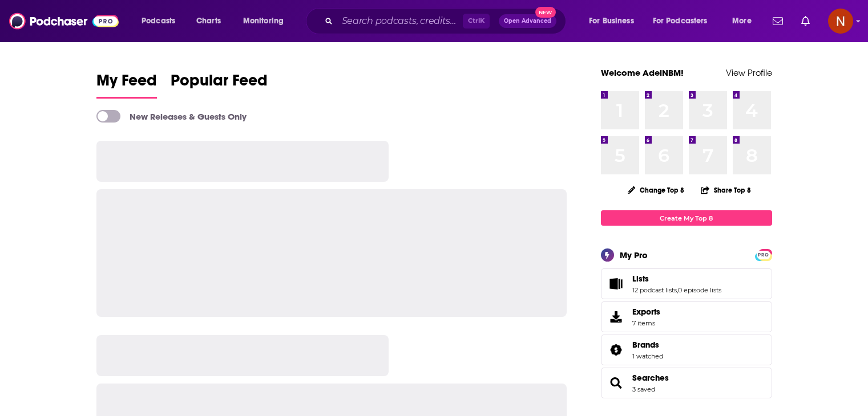  I want to click on a: New Releases & Guests Only, so click(171, 117).